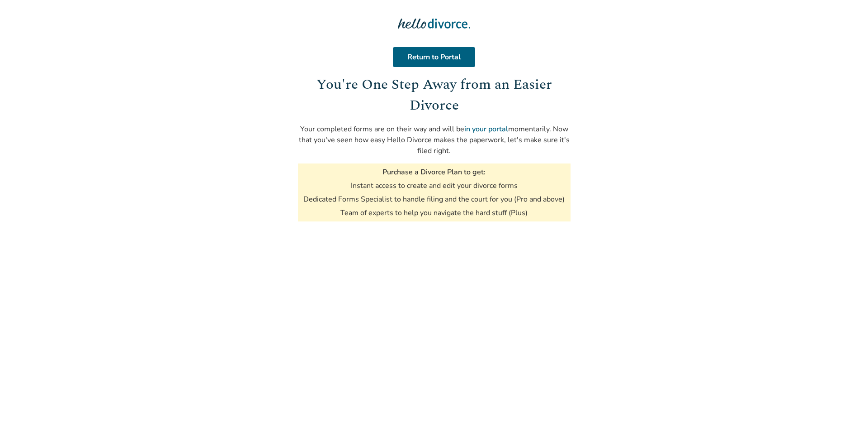  Describe the element at coordinates (434, 24) in the screenshot. I see `img: Hello Divorce Logo` at that location.